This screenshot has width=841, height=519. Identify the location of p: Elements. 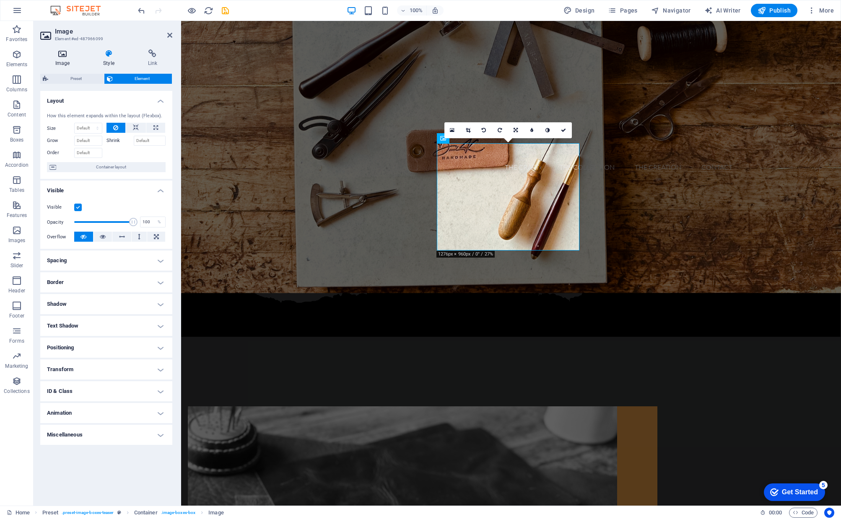
(17, 65).